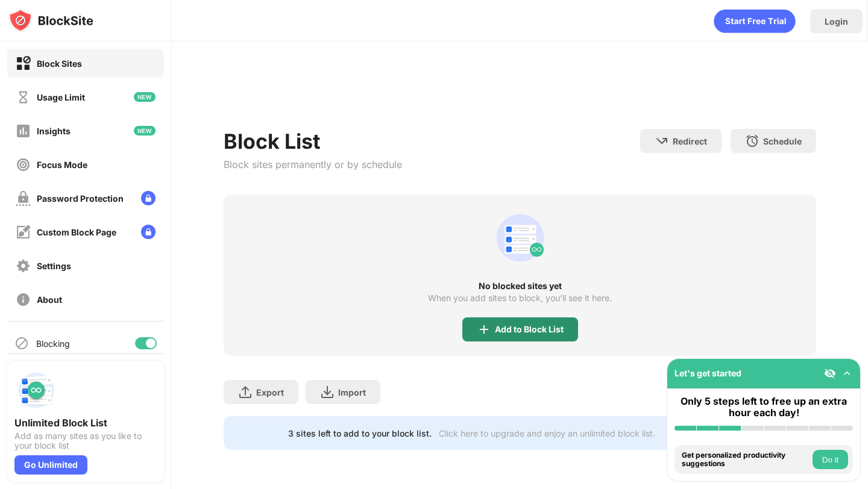 Image resolution: width=868 pixels, height=489 pixels. What do you see at coordinates (61, 97) in the screenshot?
I see `div: Usage Limit` at bounding box center [61, 97].